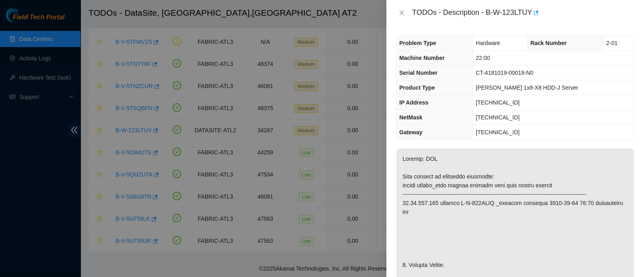 Image resolution: width=644 pixels, height=277 pixels. What do you see at coordinates (505, 73) in the screenshot?
I see `span: CT-4181019-00018-N0` at bounding box center [505, 73].